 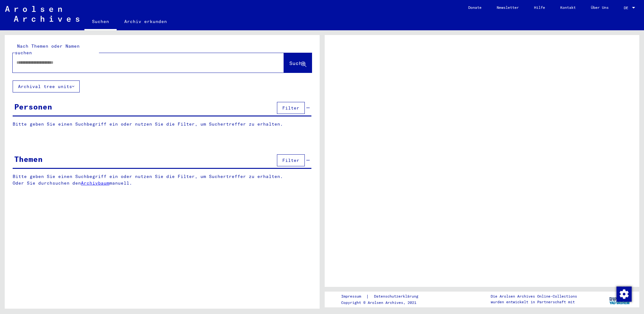 I want to click on span: Suche, so click(x=297, y=63).